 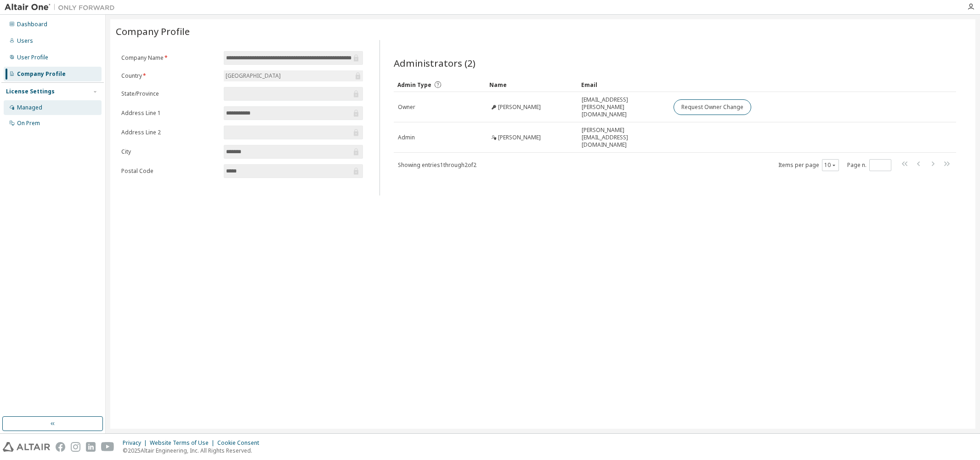 I want to click on span: Page n., so click(x=870, y=165).